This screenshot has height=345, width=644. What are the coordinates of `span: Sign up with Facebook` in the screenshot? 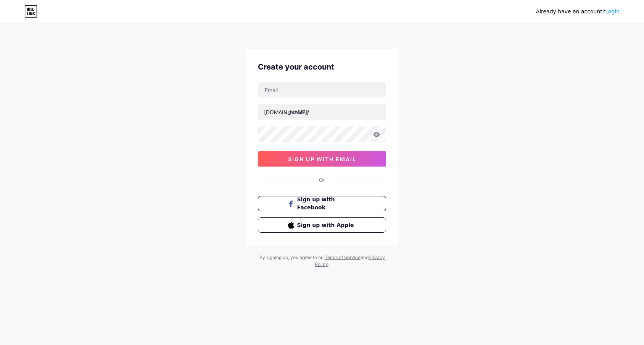 It's located at (327, 203).